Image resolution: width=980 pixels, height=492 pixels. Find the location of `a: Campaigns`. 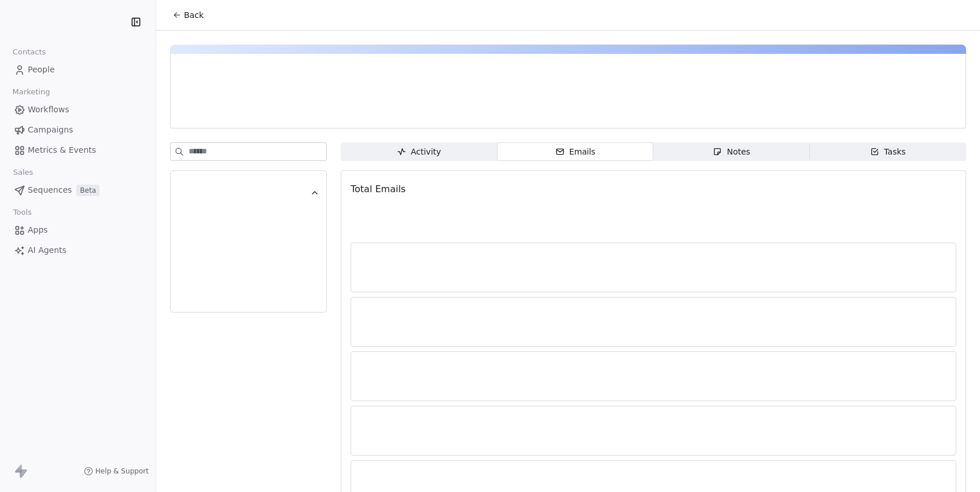

a: Campaigns is located at coordinates (78, 130).